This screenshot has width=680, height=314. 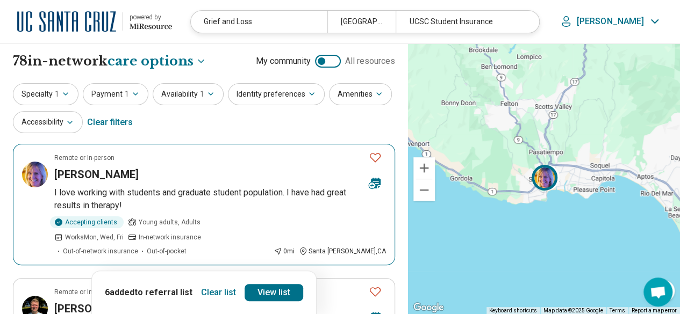 I want to click on span: to referral list, so click(x=163, y=292).